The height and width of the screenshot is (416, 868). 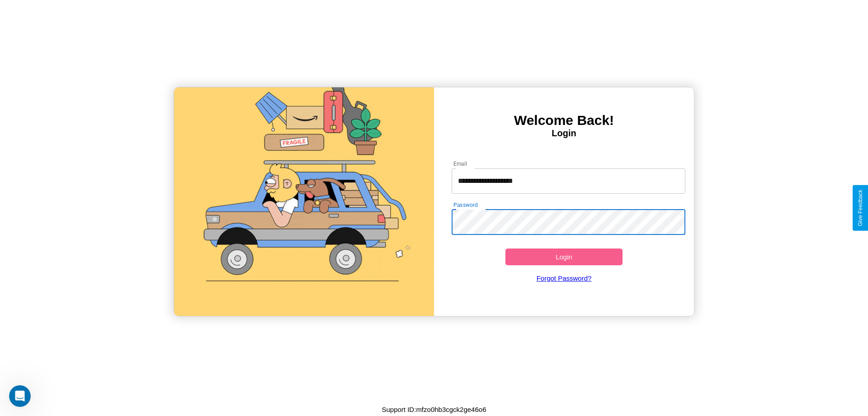 What do you see at coordinates (564, 121) in the screenshot?
I see `h3: Welcome Back!` at bounding box center [564, 121].